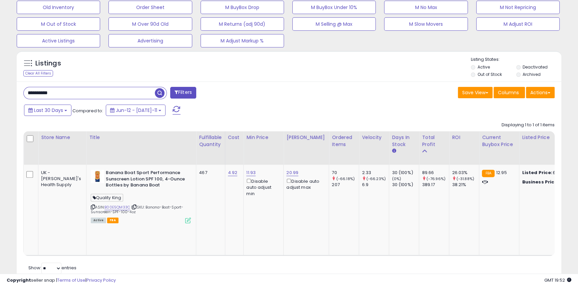  I want to click on div: 207, so click(345, 185).